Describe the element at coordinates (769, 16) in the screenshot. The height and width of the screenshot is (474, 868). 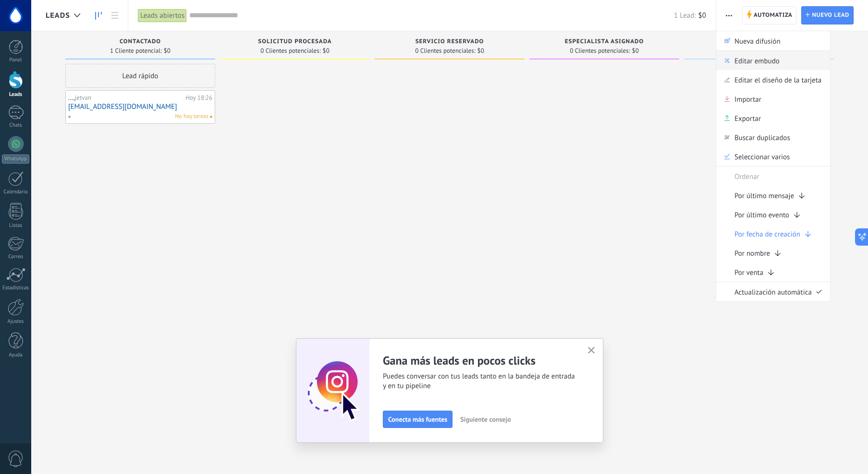
I see `a: Automatiza` at that location.